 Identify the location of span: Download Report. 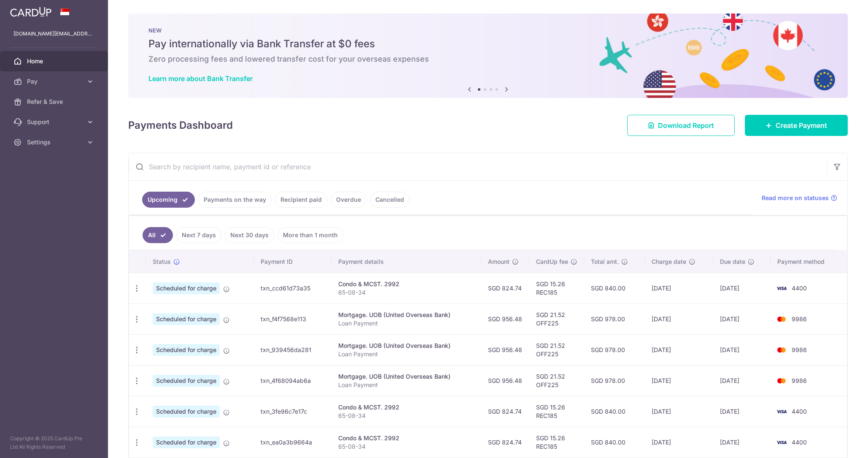
(686, 126).